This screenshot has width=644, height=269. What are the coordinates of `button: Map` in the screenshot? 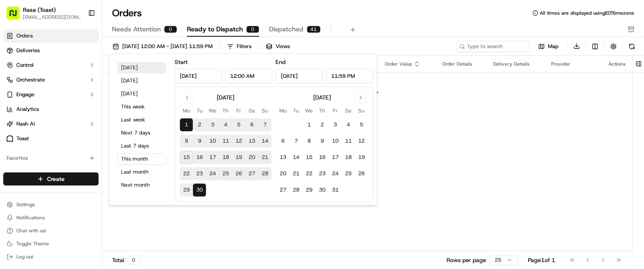 It's located at (548, 46).